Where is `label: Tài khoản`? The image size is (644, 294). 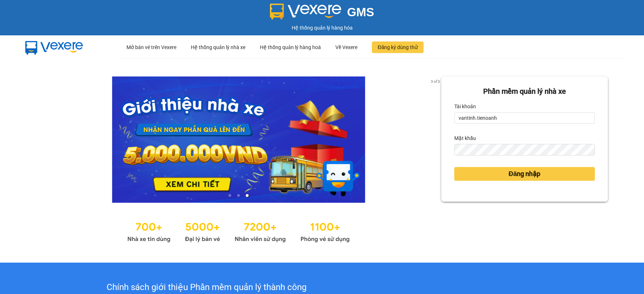 label: Tài khoản is located at coordinates (465, 106).